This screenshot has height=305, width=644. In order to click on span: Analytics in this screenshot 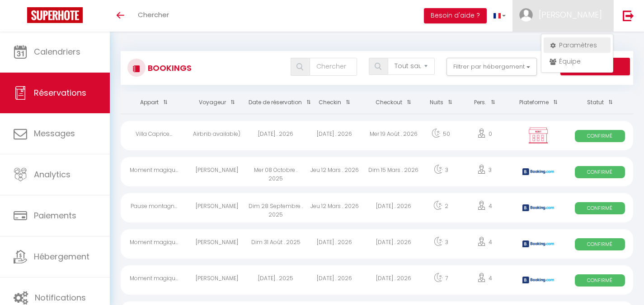, I will do `click(52, 174)`.